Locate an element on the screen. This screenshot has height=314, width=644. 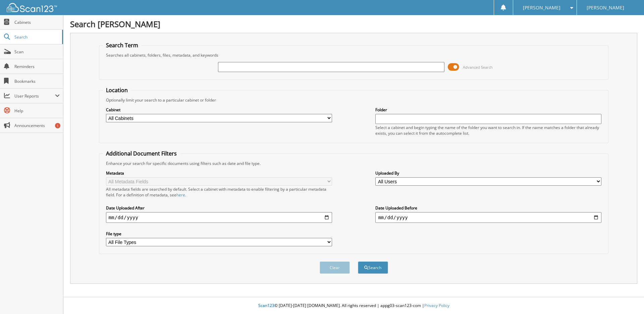
label: Folder is located at coordinates (488, 109).